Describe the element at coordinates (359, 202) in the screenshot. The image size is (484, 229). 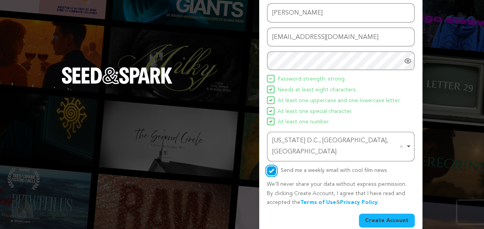
I see `a: Privacy Policy` at that location.